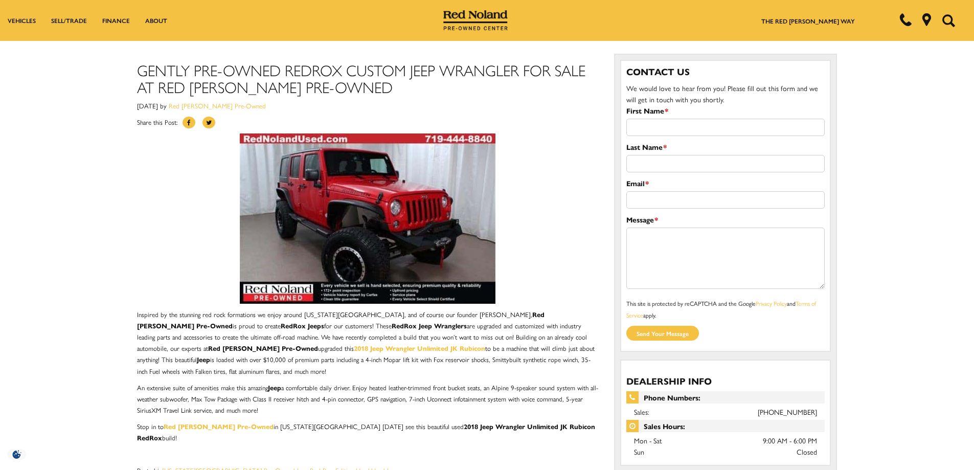 The image size is (974, 470). I want to click on span: Sales Hours:, so click(726, 426).